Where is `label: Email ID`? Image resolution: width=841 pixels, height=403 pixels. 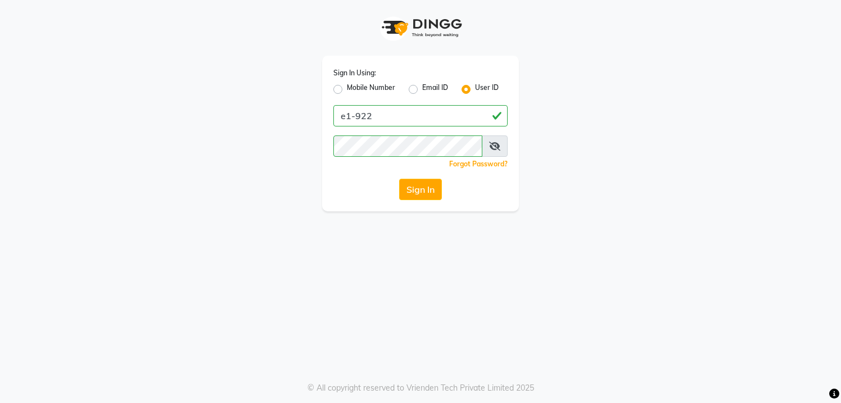
label: Email ID is located at coordinates (435, 89).